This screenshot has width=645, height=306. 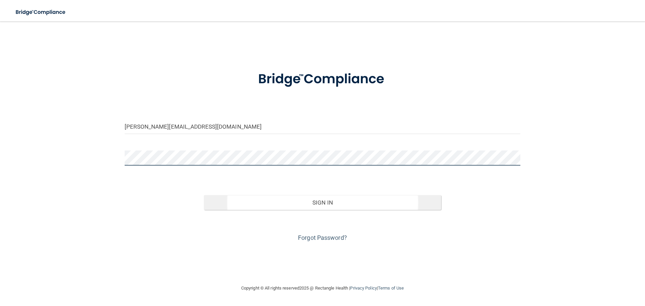 I want to click on button: Sign In, so click(x=322, y=203).